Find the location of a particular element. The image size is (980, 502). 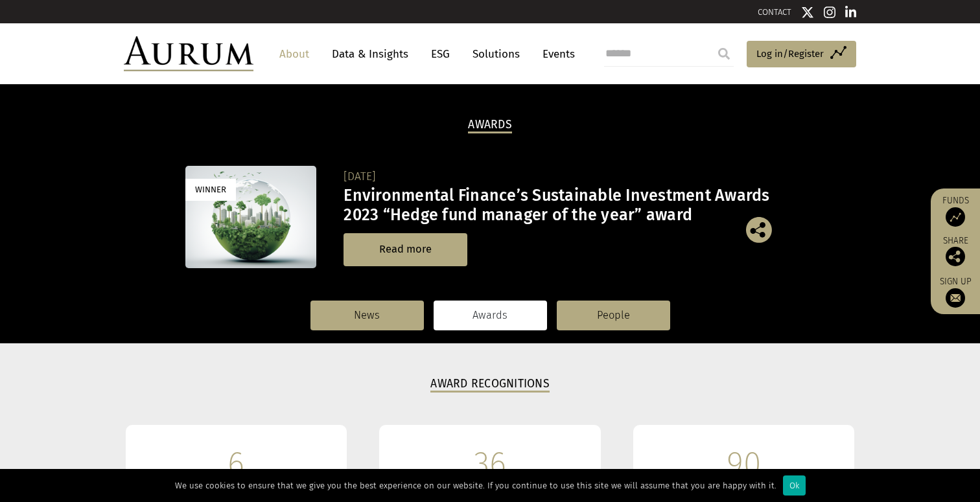

h3: Award Recognitions is located at coordinates (490, 385).